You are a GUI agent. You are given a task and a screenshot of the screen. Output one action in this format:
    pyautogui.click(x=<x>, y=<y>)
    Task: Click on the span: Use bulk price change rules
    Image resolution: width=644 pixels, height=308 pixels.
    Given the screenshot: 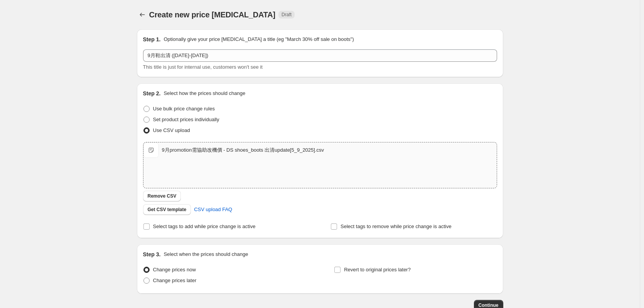 What is the action you would take?
    pyautogui.click(x=184, y=108)
    